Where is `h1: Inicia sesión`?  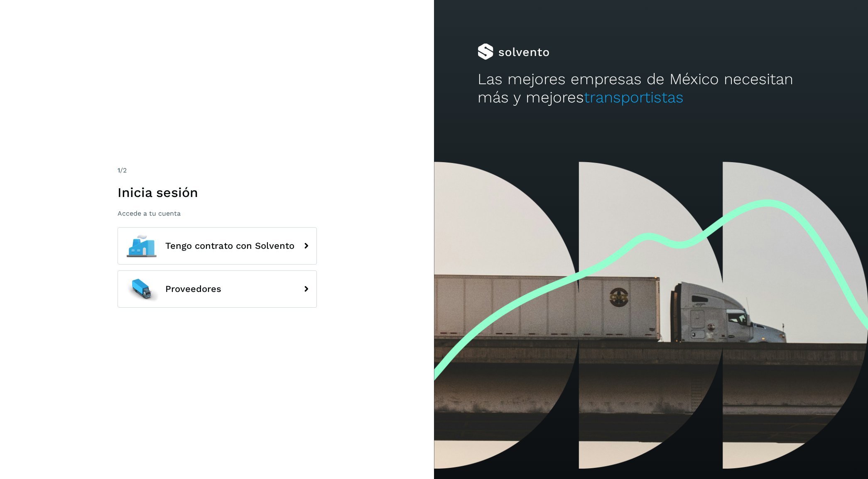 h1: Inicia sesión is located at coordinates (217, 192).